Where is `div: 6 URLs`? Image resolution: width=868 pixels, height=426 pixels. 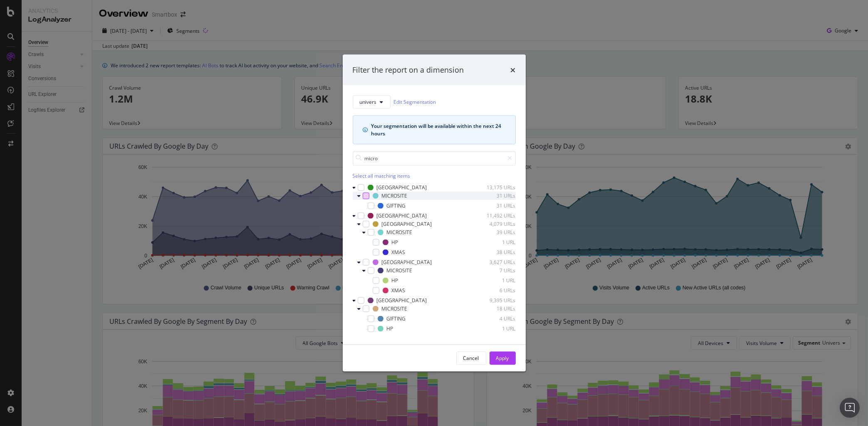 div: 6 URLs is located at coordinates (495, 290).